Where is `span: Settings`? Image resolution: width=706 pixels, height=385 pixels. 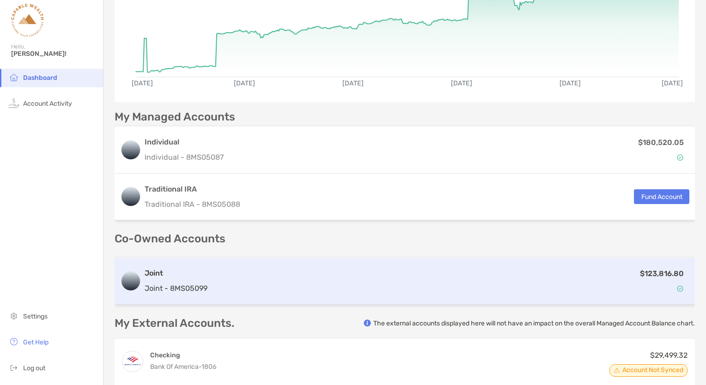
span: Settings is located at coordinates (35, 317).